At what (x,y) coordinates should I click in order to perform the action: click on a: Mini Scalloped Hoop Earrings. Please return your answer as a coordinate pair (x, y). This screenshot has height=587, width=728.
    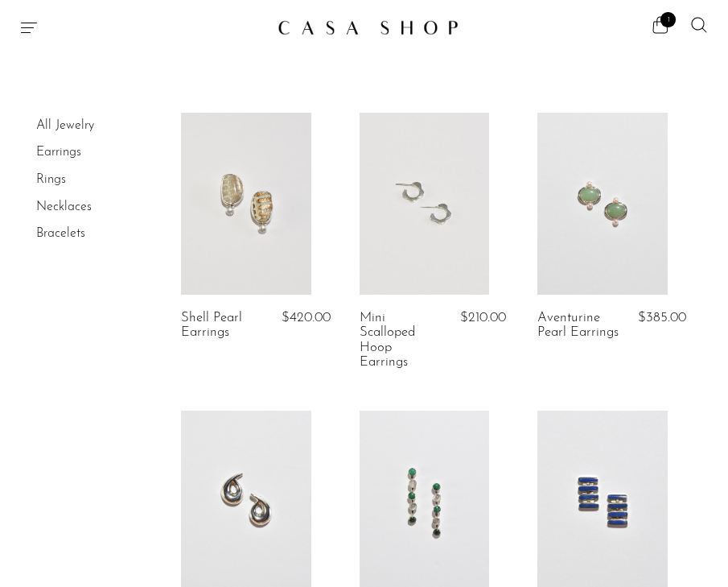
    Looking at the image, I should click on (400, 341).